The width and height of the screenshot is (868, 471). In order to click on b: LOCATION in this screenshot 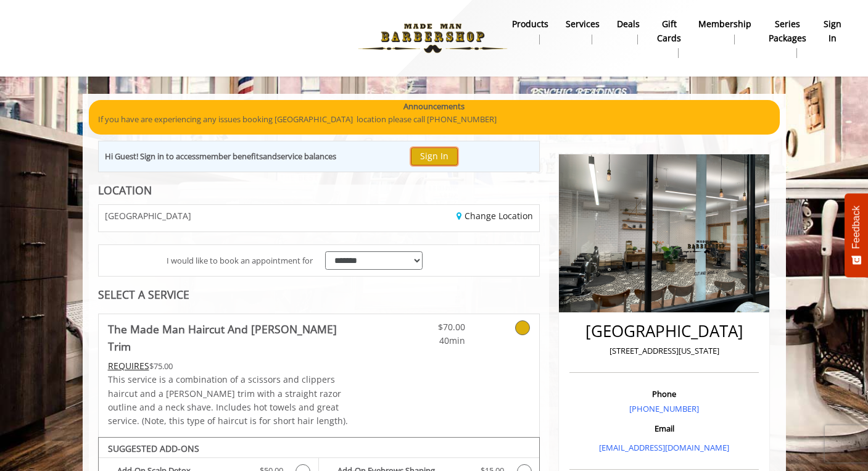, I will do `click(125, 190)`.